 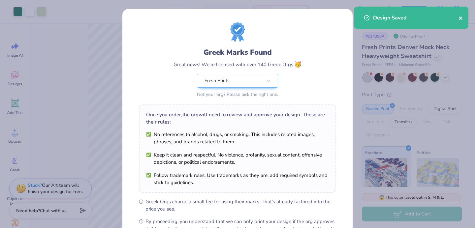 What do you see at coordinates (238, 94) in the screenshot?
I see `div: Not your org? Please pick the right one.` at bounding box center [238, 94].